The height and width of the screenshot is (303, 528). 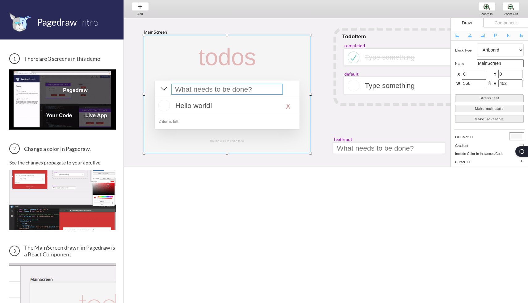 I want to click on div: Zoom Out, so click(x=511, y=14).